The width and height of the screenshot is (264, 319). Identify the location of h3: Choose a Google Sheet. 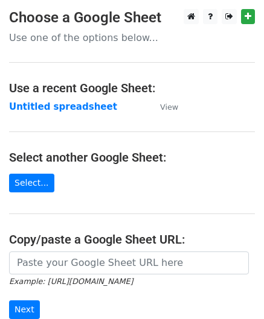
(132, 18).